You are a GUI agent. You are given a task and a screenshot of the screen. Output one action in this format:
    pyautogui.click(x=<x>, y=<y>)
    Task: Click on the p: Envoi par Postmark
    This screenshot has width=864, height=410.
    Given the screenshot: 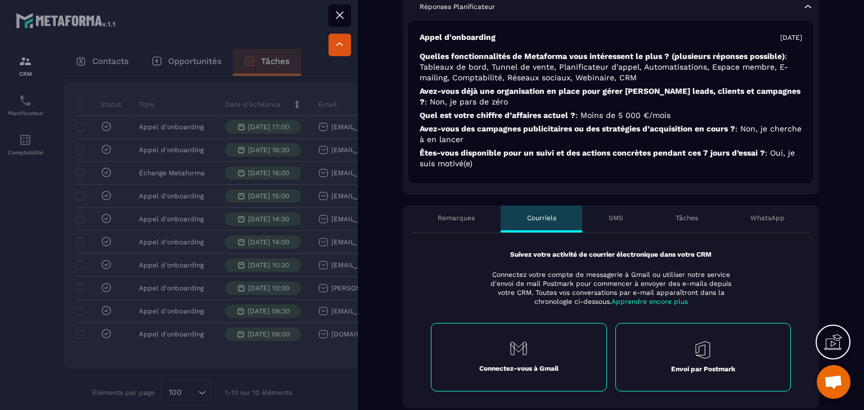 What is the action you would take?
    pyautogui.click(x=703, y=369)
    